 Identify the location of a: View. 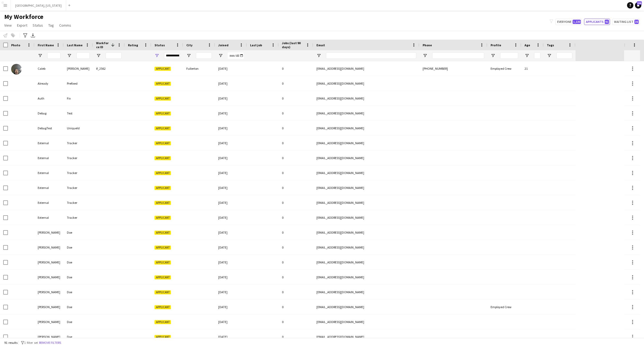
(8, 26).